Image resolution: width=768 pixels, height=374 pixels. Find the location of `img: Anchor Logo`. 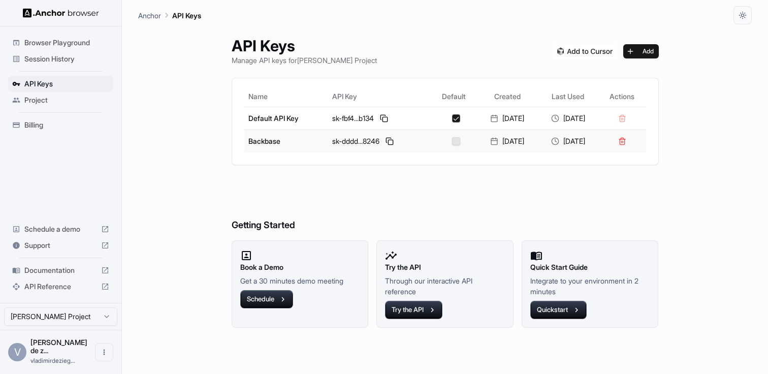

img: Anchor Logo is located at coordinates (61, 13).